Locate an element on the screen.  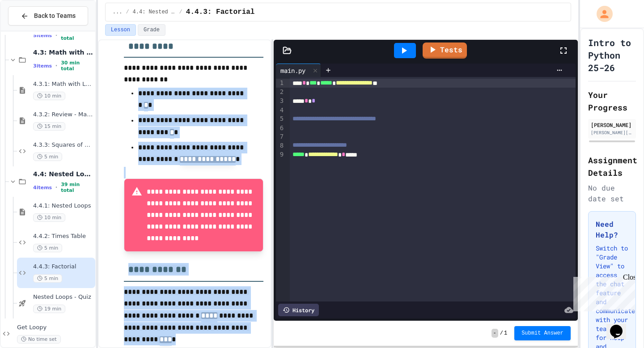
span: 5 items is located at coordinates (42, 35).